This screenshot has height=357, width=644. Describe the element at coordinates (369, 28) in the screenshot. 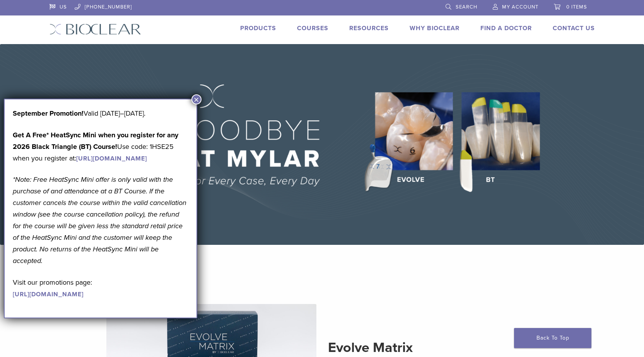

I see `a: Resources` at that location.